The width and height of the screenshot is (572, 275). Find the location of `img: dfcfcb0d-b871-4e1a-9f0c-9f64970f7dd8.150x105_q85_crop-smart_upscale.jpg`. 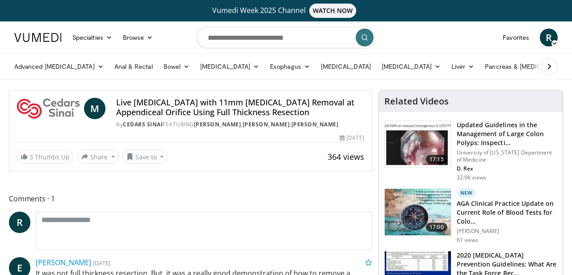

img: dfcfcb0d-b871-4e1a-9f0c-9f64970f7dd8.150x105_q85_crop-smart_upscale.jpg is located at coordinates (417, 144).